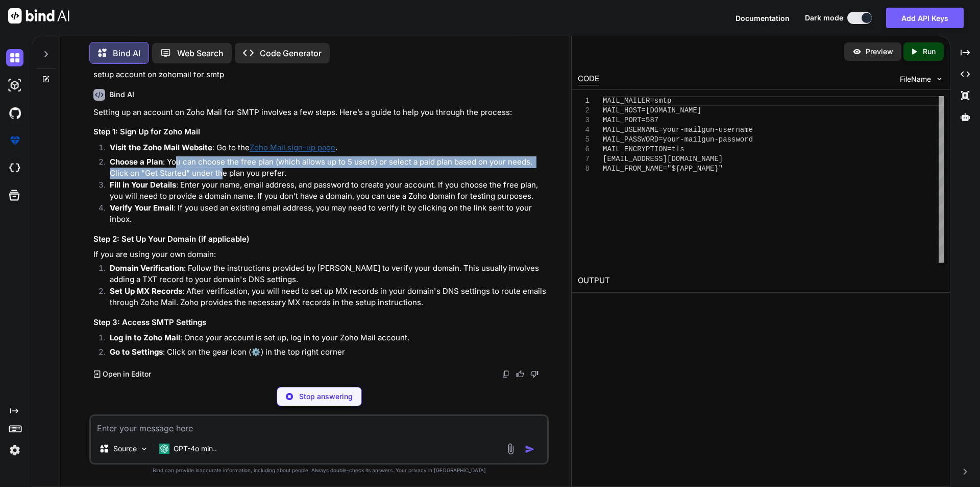 Image resolution: width=980 pixels, height=487 pixels. What do you see at coordinates (15, 140) in the screenshot?
I see `img: premium` at bounding box center [15, 140].